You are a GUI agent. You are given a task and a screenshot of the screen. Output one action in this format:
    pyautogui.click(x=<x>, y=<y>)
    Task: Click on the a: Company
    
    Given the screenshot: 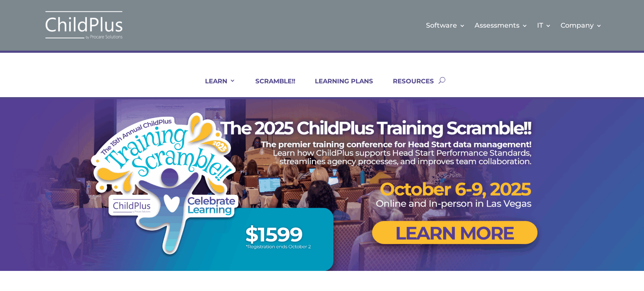 What is the action you would take?
    pyautogui.click(x=581, y=25)
    